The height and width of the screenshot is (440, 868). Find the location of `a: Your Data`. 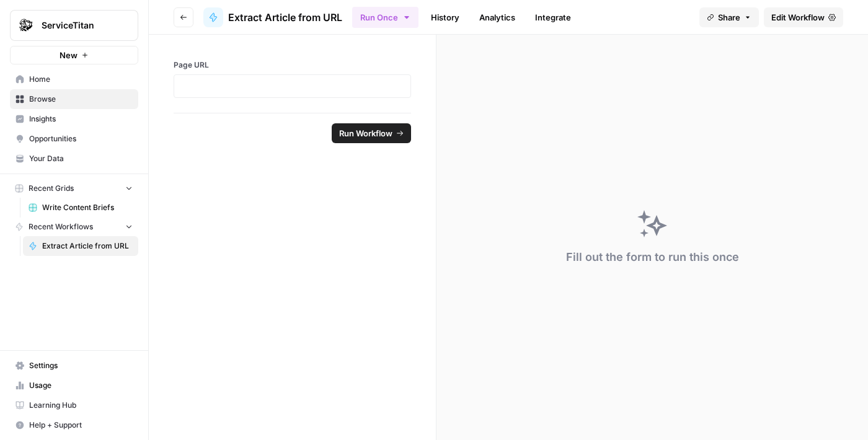

a: Your Data is located at coordinates (73, 159).